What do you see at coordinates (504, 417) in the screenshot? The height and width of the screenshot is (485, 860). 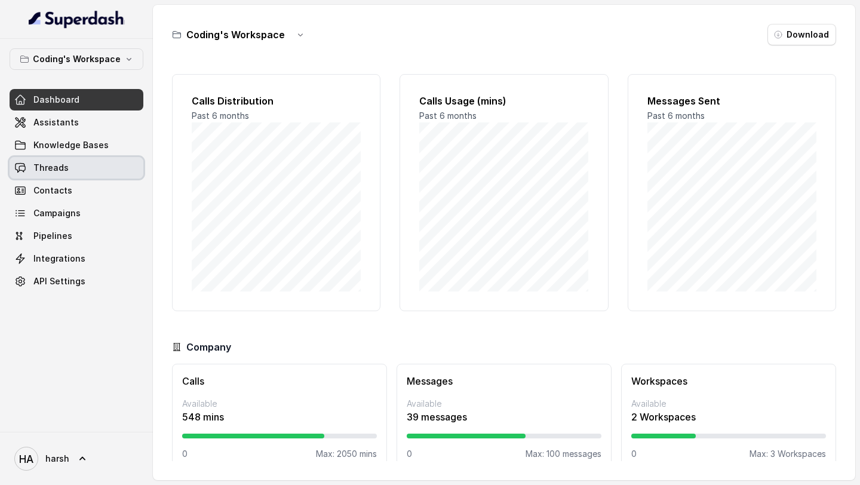 I see `p: 39 messages` at bounding box center [504, 417].